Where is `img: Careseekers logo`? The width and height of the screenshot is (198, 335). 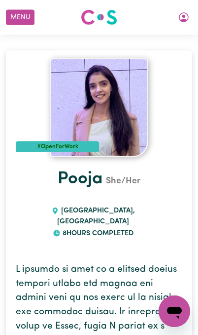 img: Careseekers logo is located at coordinates (99, 17).